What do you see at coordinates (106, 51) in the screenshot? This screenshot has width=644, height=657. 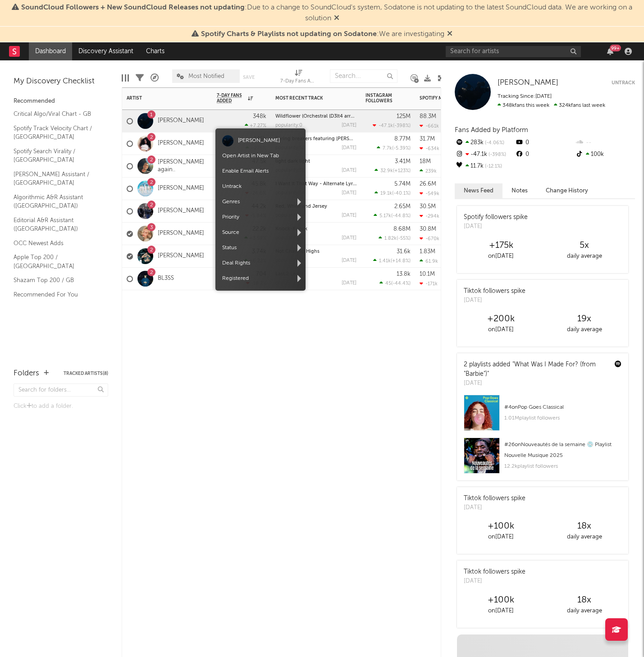 I see `a: Discovery Assistant` at bounding box center [106, 51].